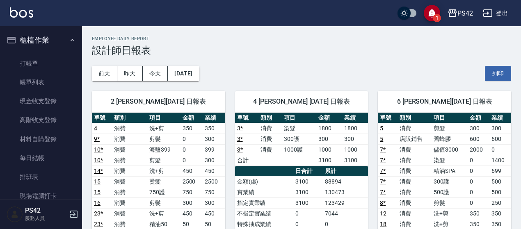 This screenshot has width=521, height=229. I want to click on a: 材料自購登錄, so click(41, 140).